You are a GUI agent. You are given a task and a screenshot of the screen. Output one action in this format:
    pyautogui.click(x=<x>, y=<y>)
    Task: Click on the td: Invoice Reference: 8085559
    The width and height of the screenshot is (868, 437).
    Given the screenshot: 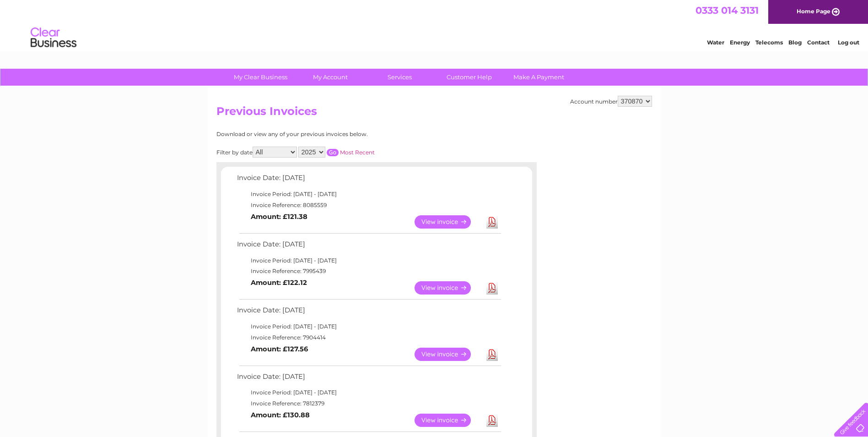 What is the action you would take?
    pyautogui.click(x=368, y=205)
    